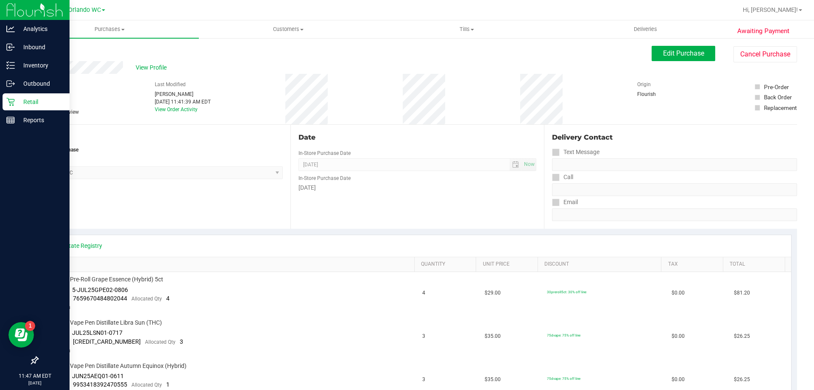 The height and width of the screenshot is (390, 814). I want to click on a: View State Registry, so click(77, 246).